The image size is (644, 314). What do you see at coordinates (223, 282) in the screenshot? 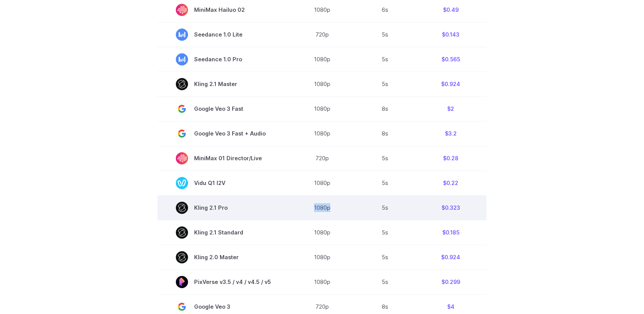
I see `span: PixVerse v3.5 / v4 / v4.5 / v5` at bounding box center [223, 282].